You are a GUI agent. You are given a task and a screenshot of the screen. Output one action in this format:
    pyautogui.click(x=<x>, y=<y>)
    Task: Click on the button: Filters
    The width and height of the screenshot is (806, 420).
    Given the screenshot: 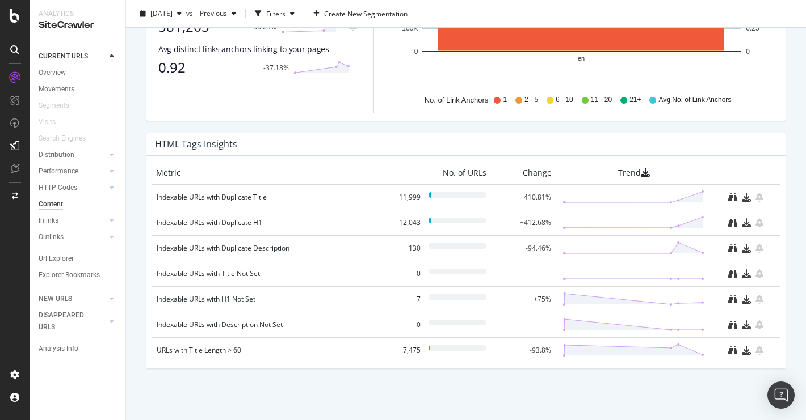 What is the action you would take?
    pyautogui.click(x=275, y=14)
    